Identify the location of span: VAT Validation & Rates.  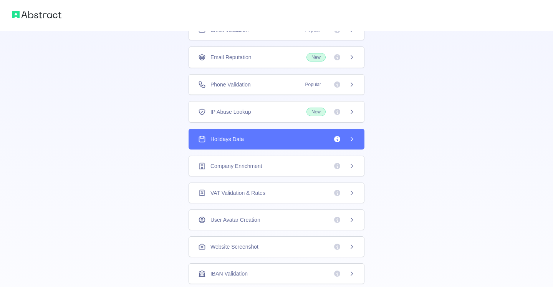
(238, 193).